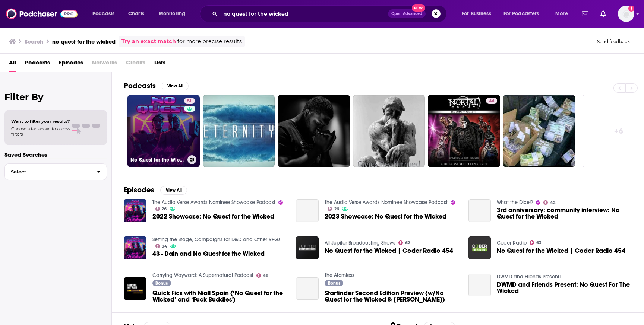 The height and width of the screenshot is (325, 644). I want to click on a: 63, so click(536, 243).